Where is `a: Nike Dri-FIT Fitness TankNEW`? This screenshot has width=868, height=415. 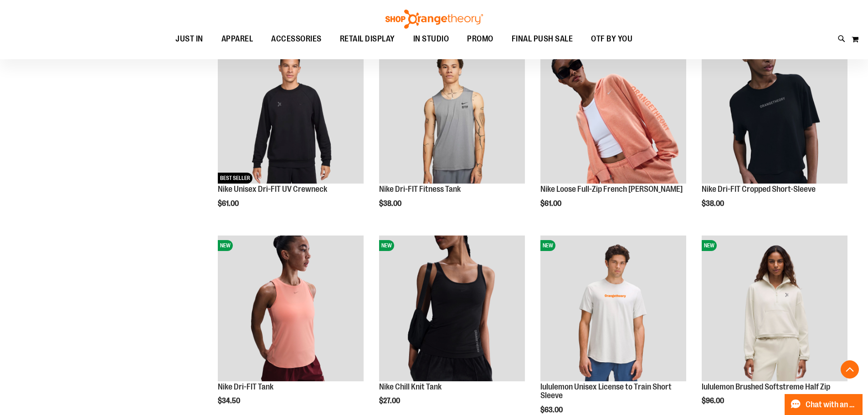
a: Nike Dri-FIT Fitness TankNEW is located at coordinates (452, 111).